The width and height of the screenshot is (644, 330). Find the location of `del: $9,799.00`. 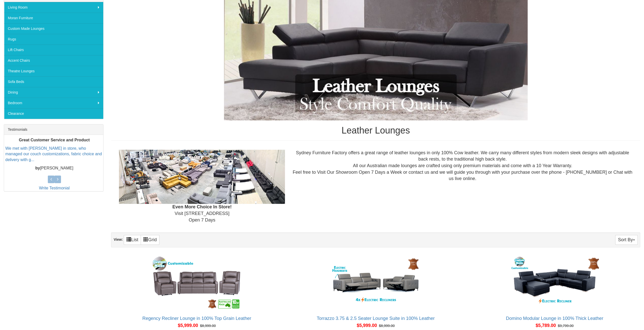

del: $9,799.00 is located at coordinates (565, 326).